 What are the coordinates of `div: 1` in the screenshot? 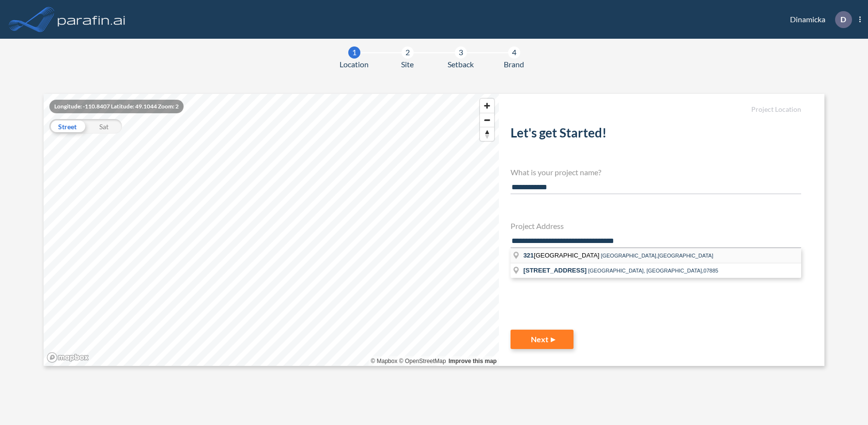 It's located at (354, 52).